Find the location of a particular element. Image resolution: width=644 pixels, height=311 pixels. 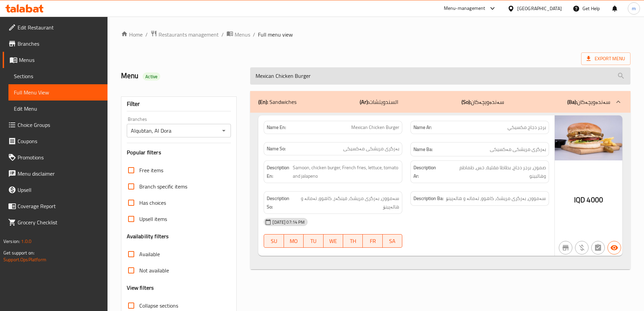

span: Edit Restaurant is located at coordinates (60, 27).